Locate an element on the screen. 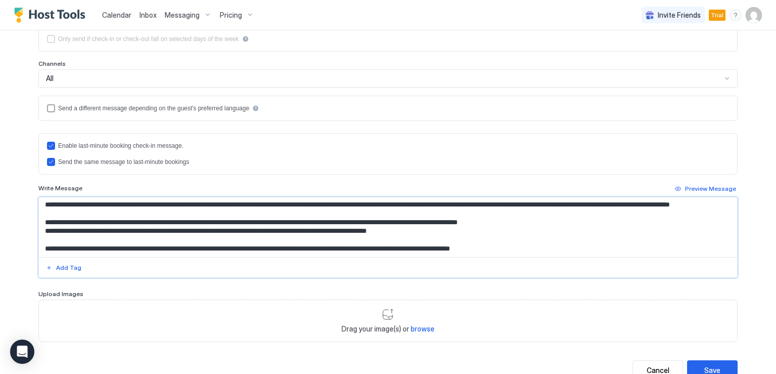  span: Invite Friends is located at coordinates (679, 15).